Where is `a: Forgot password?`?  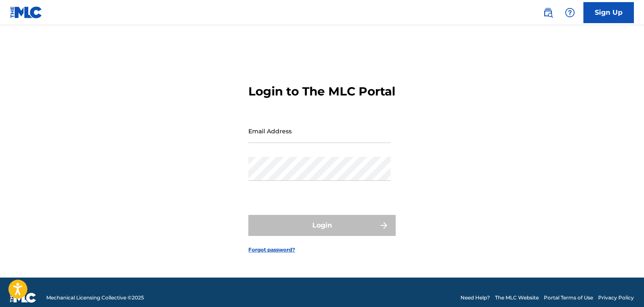
a: Forgot password? is located at coordinates (272, 250).